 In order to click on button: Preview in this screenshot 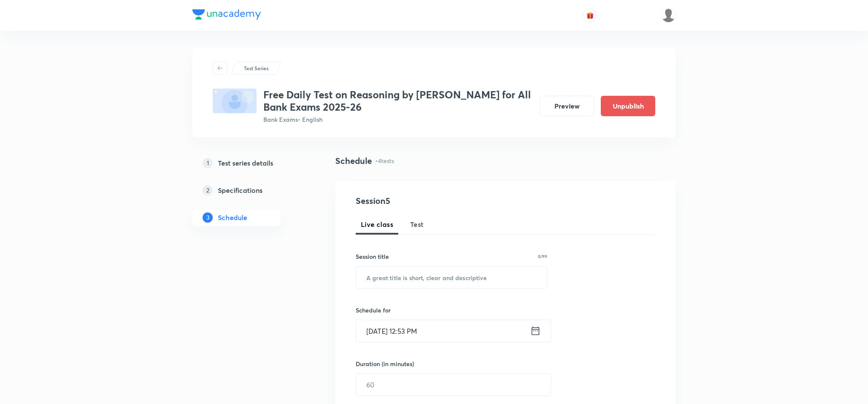, I will do `click(567, 106)`.